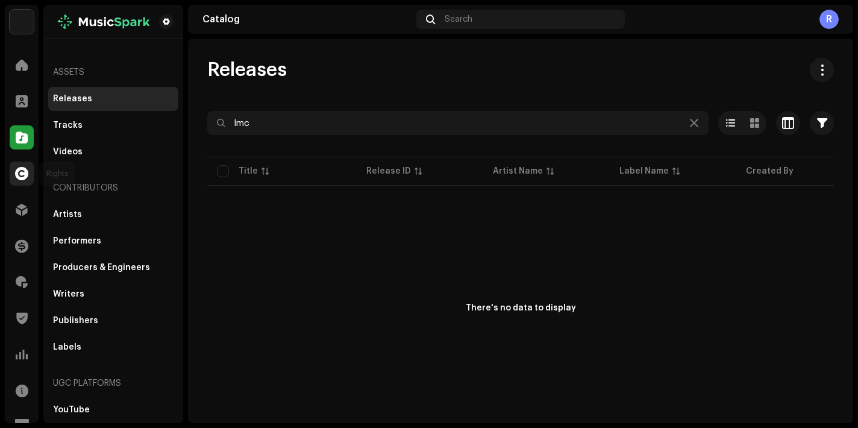  What do you see at coordinates (22, 22) in the screenshot?
I see `img: bc4c4277-71b2-49c5-abdf-ca4e9d31f9c1` at bounding box center [22, 22].